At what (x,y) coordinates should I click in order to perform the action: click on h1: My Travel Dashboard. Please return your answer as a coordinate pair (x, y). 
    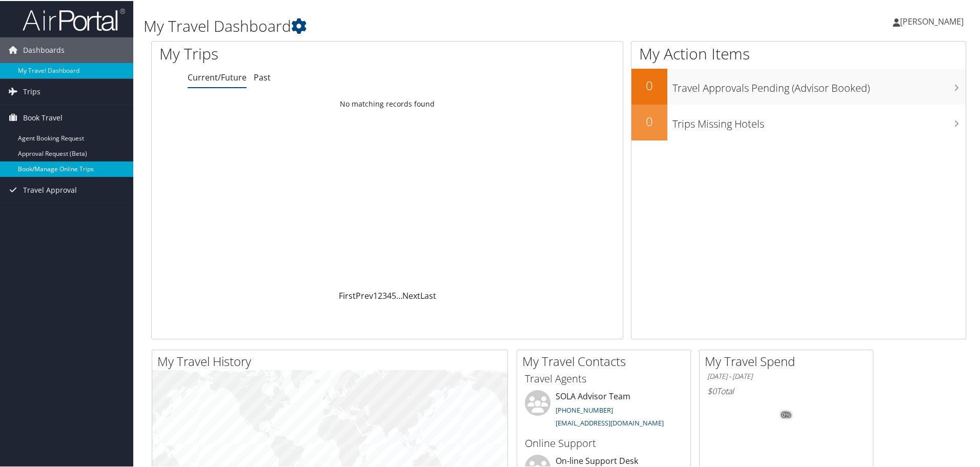
    Looking at the image, I should click on (420, 25).